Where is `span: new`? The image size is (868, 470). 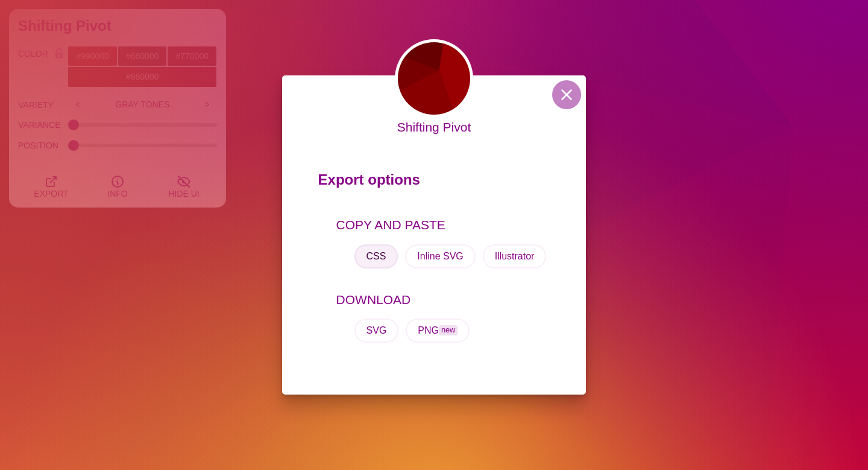 span: new is located at coordinates (448, 330).